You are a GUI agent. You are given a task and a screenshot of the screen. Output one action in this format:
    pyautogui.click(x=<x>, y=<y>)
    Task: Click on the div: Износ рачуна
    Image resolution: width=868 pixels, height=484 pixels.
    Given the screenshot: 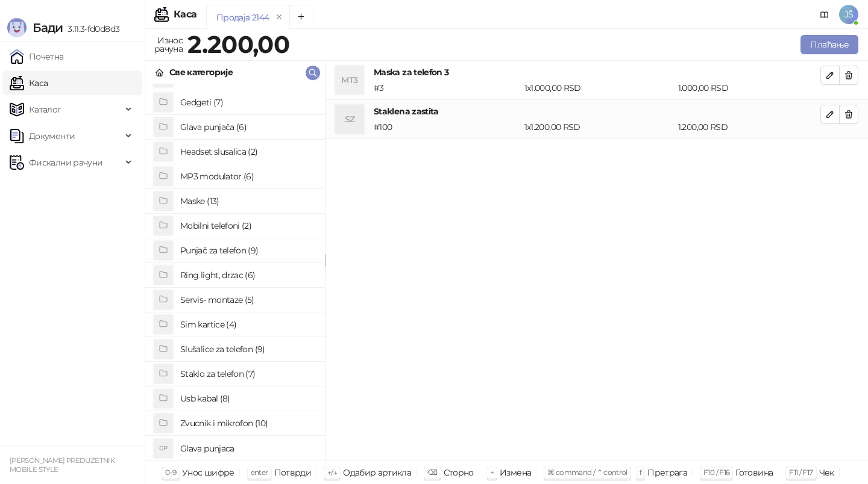 What is the action you would take?
    pyautogui.click(x=168, y=45)
    